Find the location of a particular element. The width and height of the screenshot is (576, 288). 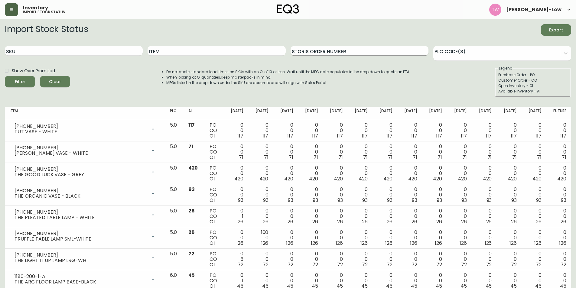

div: 0 1 is located at coordinates (236, 216).